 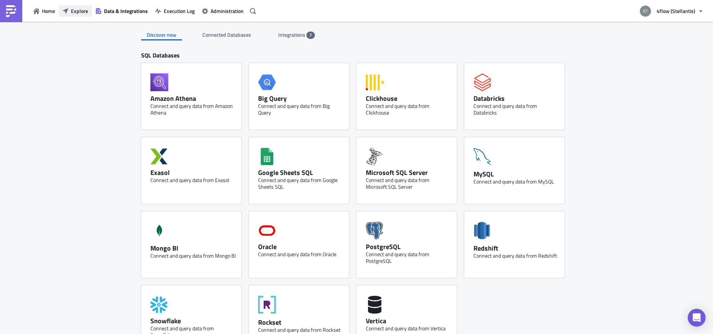 What do you see at coordinates (516, 174) in the screenshot?
I see `div: MySQL` at bounding box center [516, 174].